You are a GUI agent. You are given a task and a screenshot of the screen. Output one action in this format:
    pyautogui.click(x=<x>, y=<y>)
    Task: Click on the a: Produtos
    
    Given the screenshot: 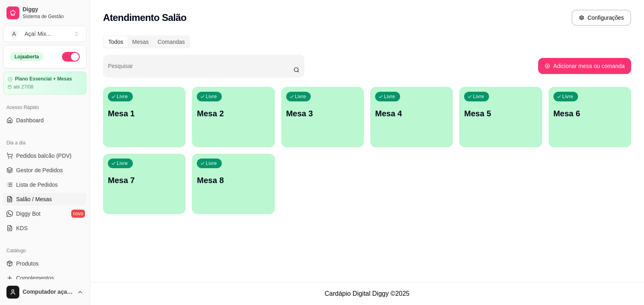 What is the action you would take?
    pyautogui.click(x=45, y=264)
    